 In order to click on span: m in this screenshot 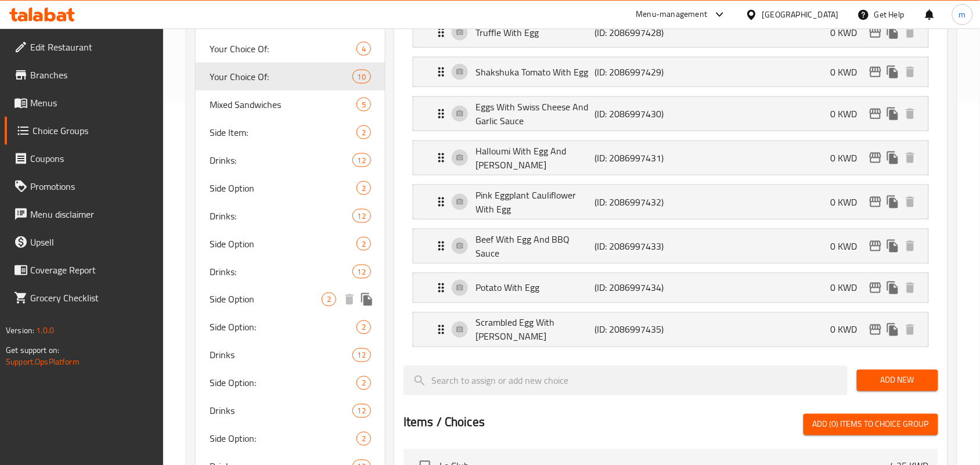, I will do `click(963, 15)`.